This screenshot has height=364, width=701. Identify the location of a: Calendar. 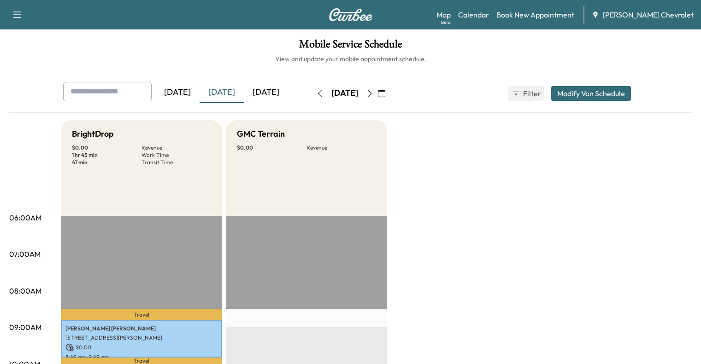
(473, 15).